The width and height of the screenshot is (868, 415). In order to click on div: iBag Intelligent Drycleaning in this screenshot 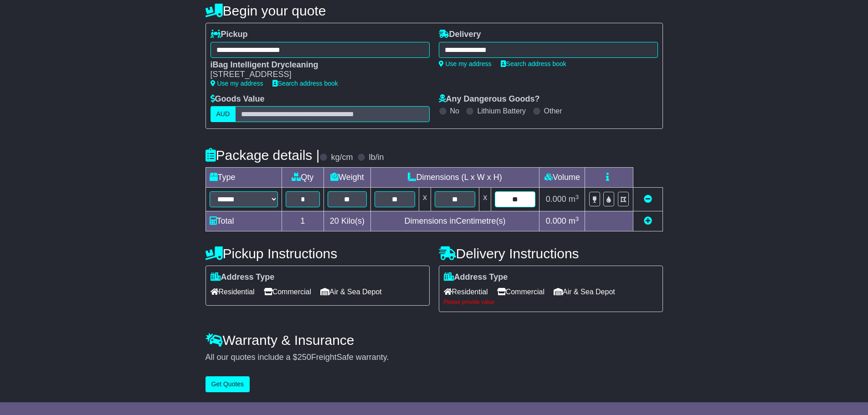, I will do `click(315, 65)`.